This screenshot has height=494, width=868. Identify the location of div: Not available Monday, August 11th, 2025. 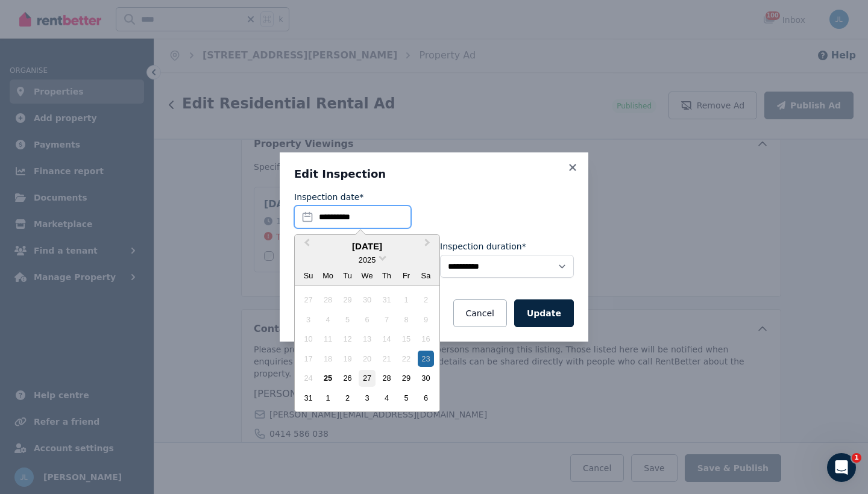
(328, 339).